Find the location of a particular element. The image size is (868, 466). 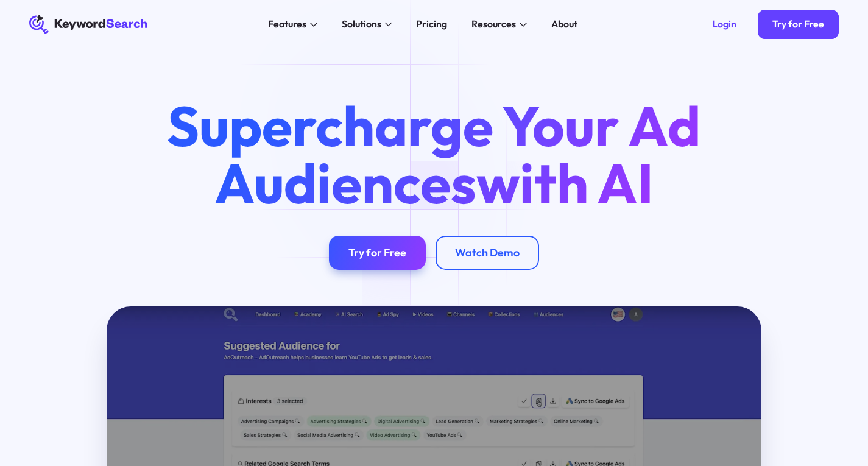

a: Login is located at coordinates (724, 24).